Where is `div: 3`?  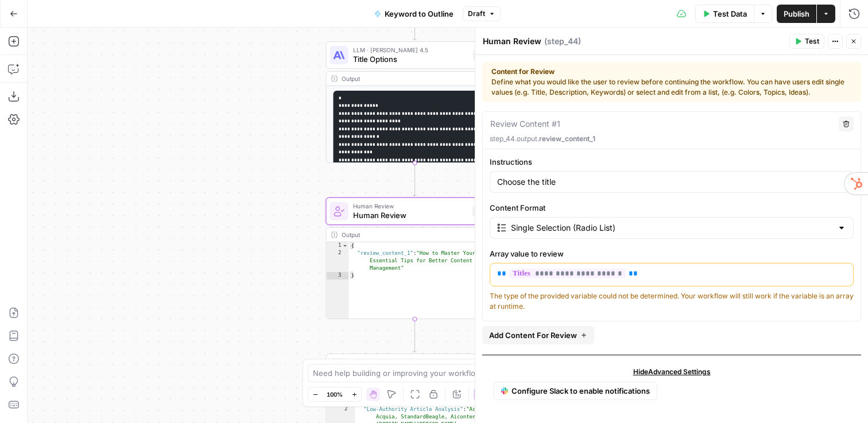 div: 3 is located at coordinates (337, 276).